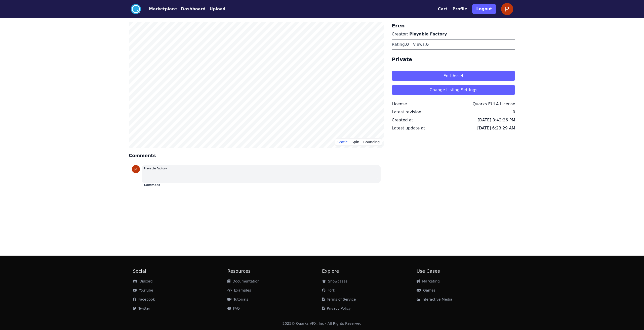  I want to click on div: Views:, so click(421, 45).